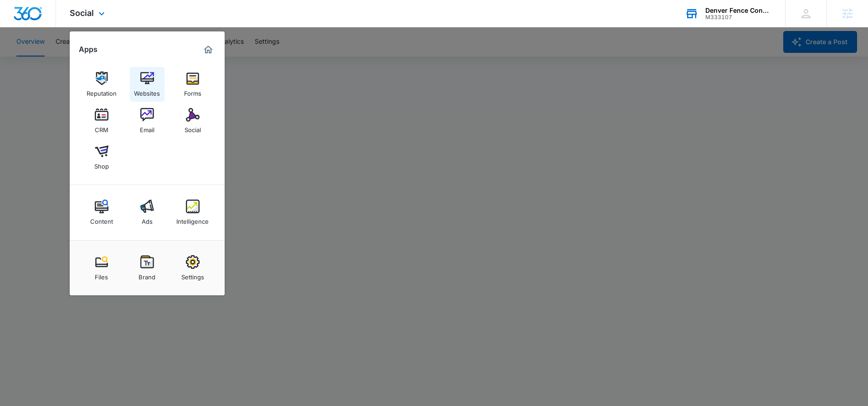 The height and width of the screenshot is (406, 868). What do you see at coordinates (193, 268) in the screenshot?
I see `a: Settings` at bounding box center [193, 268].